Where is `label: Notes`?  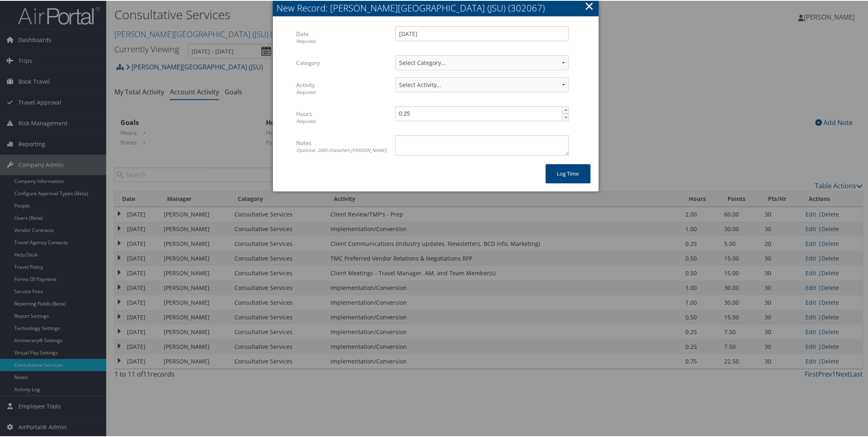 label: Notes is located at coordinates (342, 145).